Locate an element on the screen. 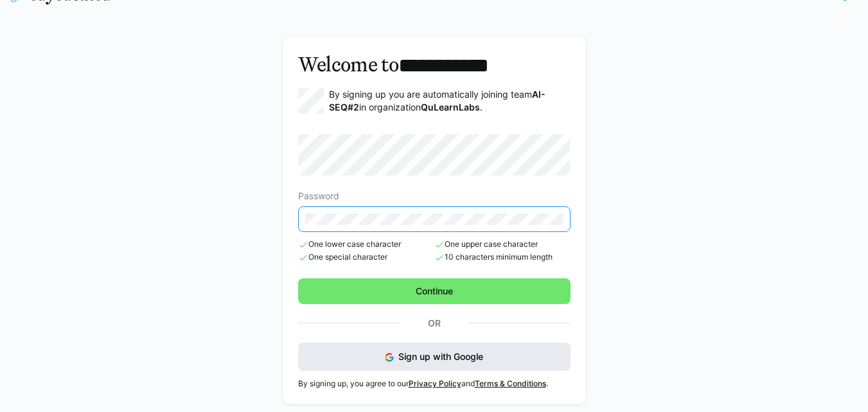  strong: QuLearnLabs is located at coordinates (450, 106).